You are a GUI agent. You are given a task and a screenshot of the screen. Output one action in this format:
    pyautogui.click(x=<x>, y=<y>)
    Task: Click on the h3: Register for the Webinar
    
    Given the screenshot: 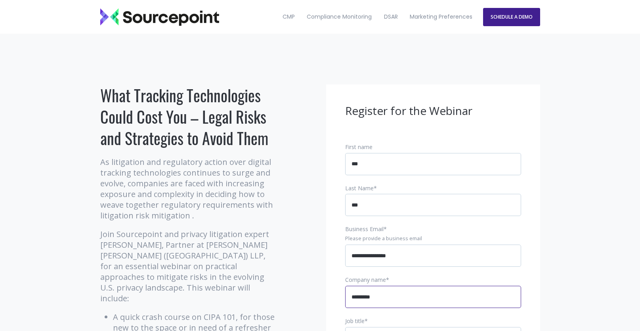 What is the action you would take?
    pyautogui.click(x=433, y=111)
    